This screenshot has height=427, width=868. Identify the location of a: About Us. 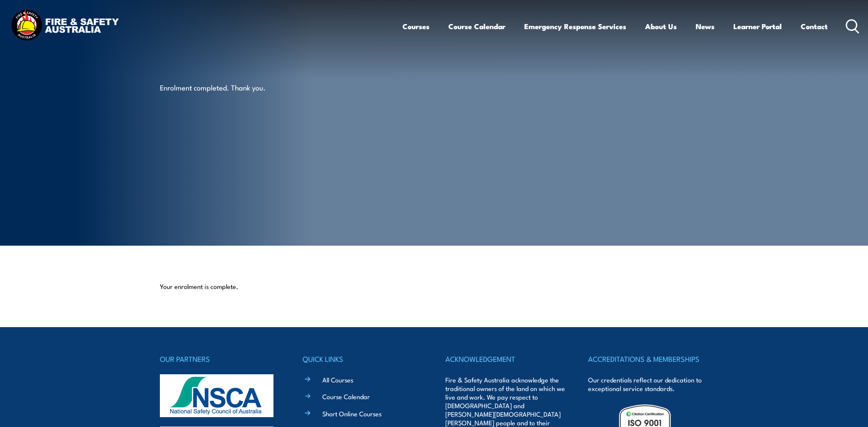
(661, 26).